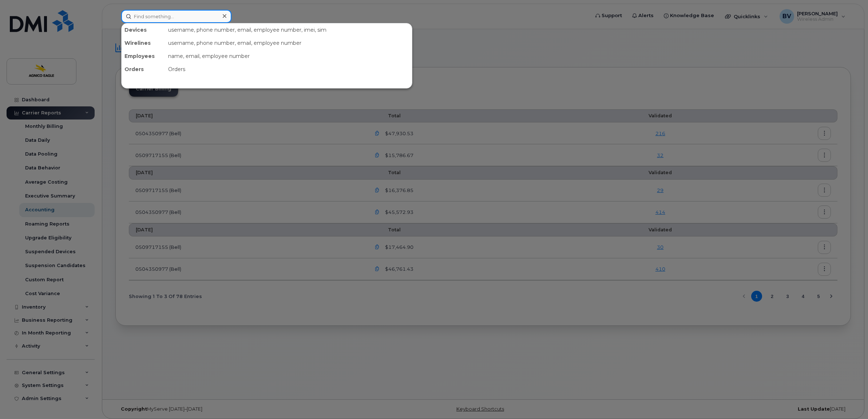 Image resolution: width=868 pixels, height=419 pixels. What do you see at coordinates (288, 56) in the screenshot?
I see `div: name, email, employee number` at bounding box center [288, 56].